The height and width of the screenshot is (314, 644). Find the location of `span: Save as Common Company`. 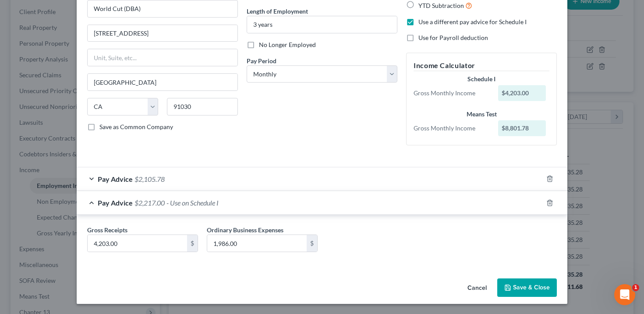

span: Save as Common Company is located at coordinates (136, 126).